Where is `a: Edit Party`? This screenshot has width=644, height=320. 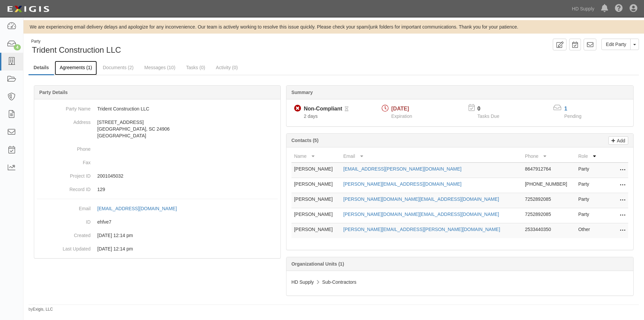 a: Edit Party is located at coordinates (616, 44).